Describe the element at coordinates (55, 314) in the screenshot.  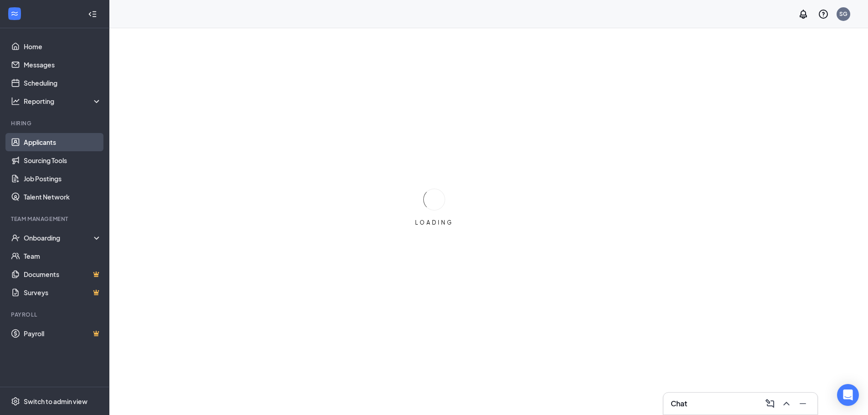
I see `div: Payroll` at that location.